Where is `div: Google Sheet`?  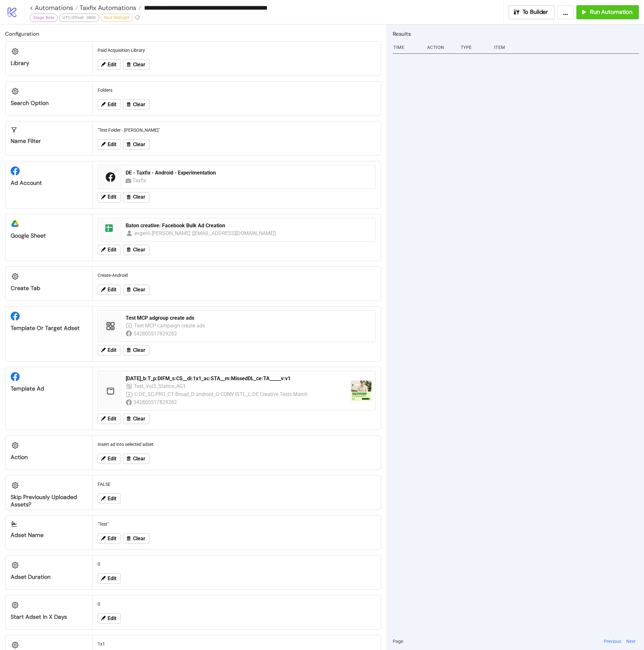
div: Google Sheet is located at coordinates (49, 236).